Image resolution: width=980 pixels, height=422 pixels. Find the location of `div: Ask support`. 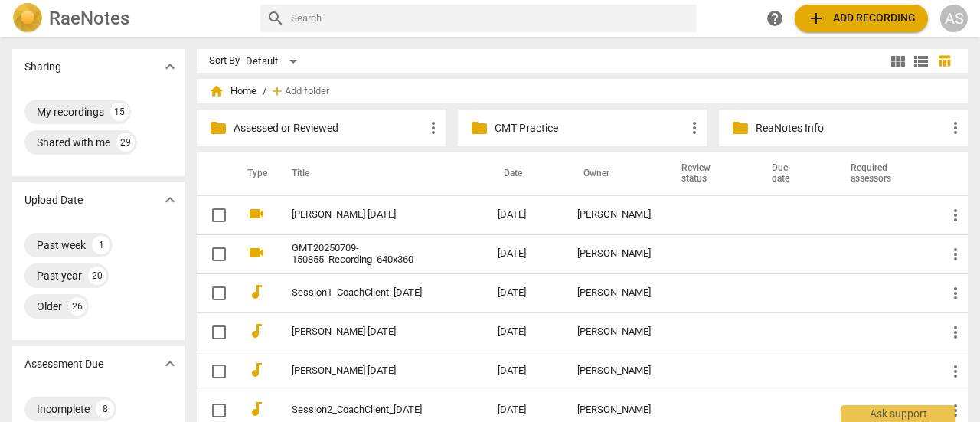

div: Ask support is located at coordinates (898, 413).